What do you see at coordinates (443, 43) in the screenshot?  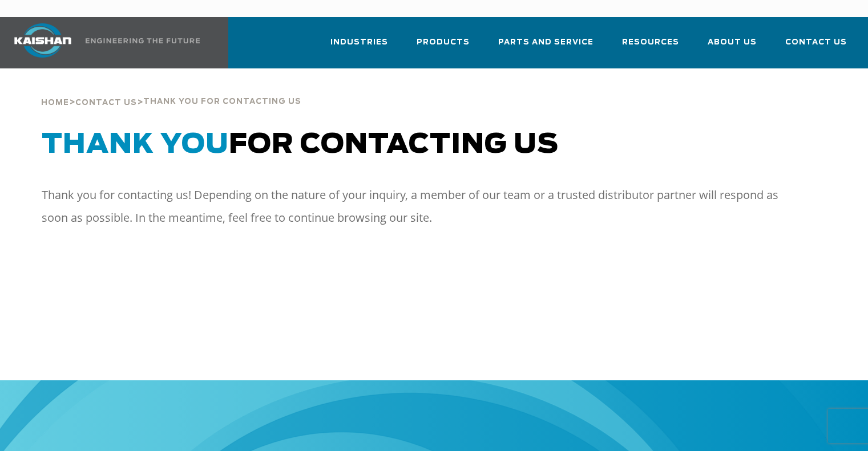 I see `span: Products` at bounding box center [443, 43].